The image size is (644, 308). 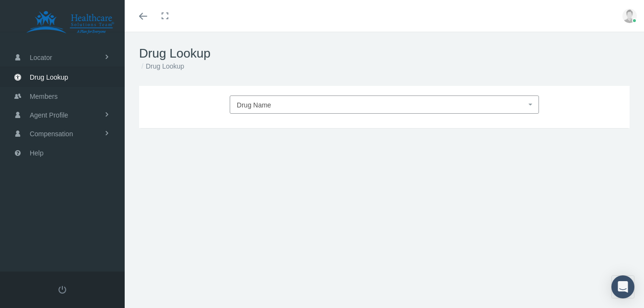 What do you see at coordinates (162, 66) in the screenshot?
I see `li: Drug Lookup` at bounding box center [162, 66].